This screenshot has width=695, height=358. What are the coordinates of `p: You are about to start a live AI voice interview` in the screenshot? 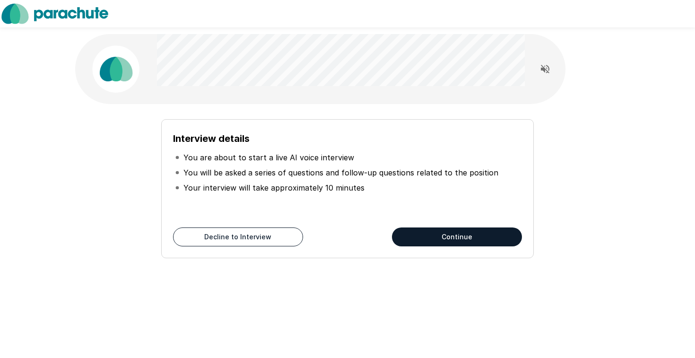 It's located at (268, 157).